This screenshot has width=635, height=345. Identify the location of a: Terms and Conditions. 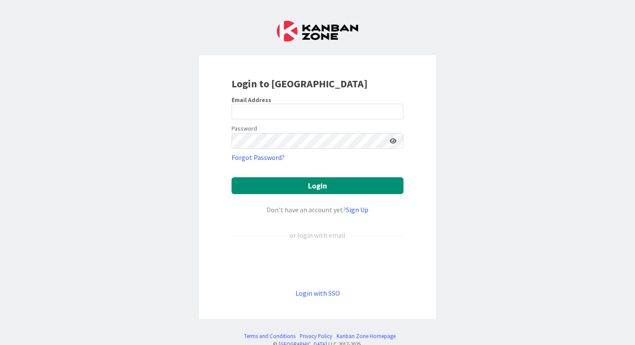
(270, 336).